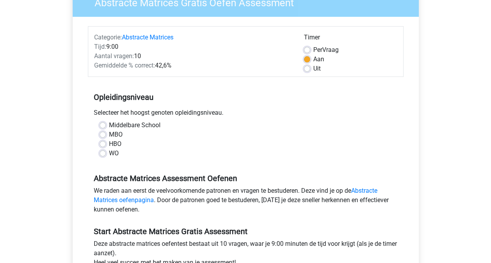 The image size is (491, 263). I want to click on div: 42,6%, so click(193, 66).